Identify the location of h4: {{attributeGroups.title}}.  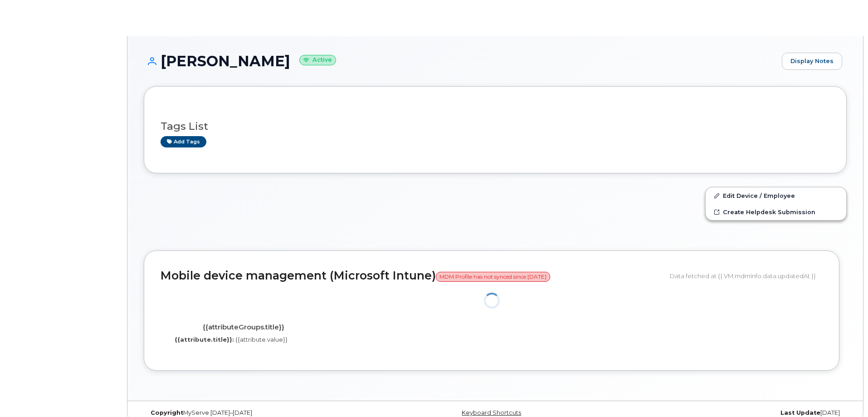
(243, 327).